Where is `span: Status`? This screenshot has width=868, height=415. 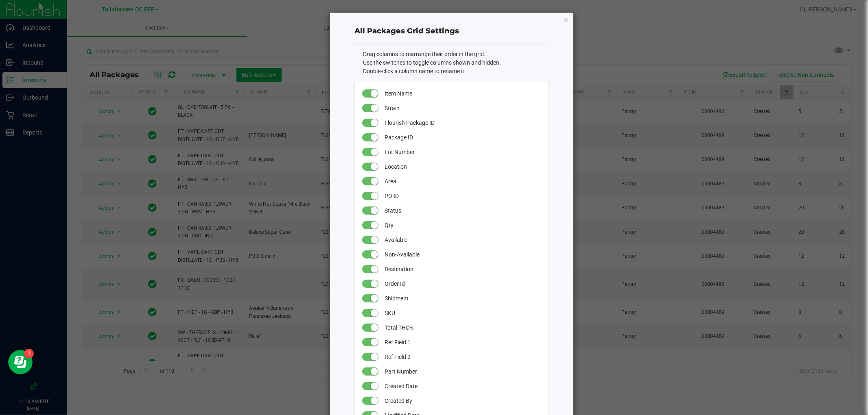
span: Status is located at coordinates (463, 211).